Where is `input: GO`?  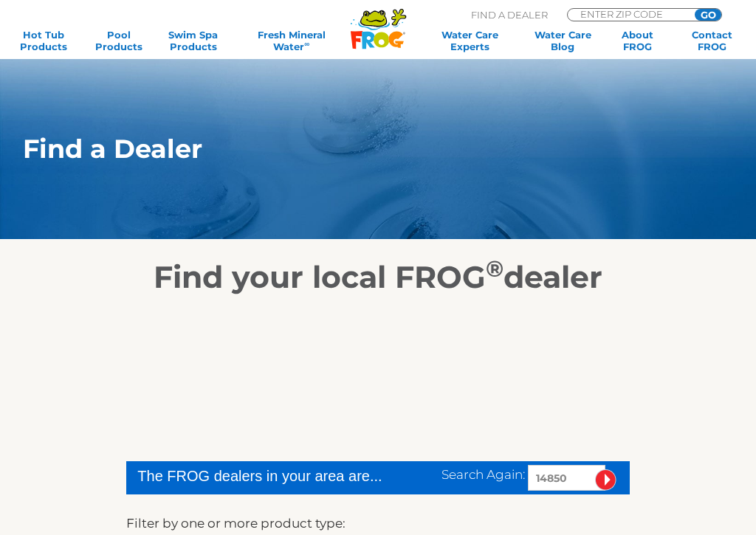
input: GO is located at coordinates (708, 15).